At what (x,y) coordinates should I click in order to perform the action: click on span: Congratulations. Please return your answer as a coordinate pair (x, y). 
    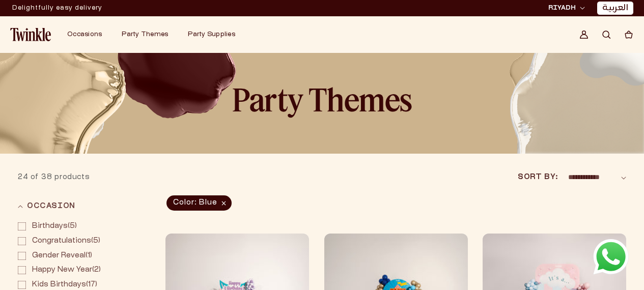
    Looking at the image, I should click on (61, 241).